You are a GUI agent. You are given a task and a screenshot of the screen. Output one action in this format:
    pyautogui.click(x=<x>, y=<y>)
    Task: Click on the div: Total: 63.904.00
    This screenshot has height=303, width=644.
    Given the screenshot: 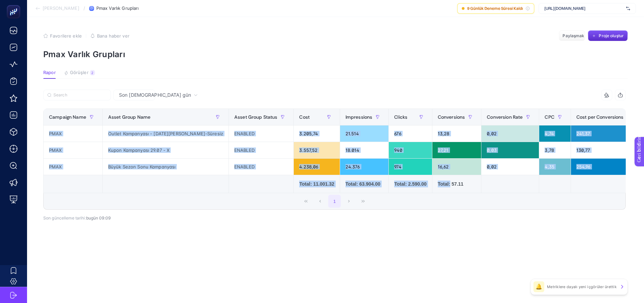 What is the action you would take?
    pyautogui.click(x=364, y=184)
    